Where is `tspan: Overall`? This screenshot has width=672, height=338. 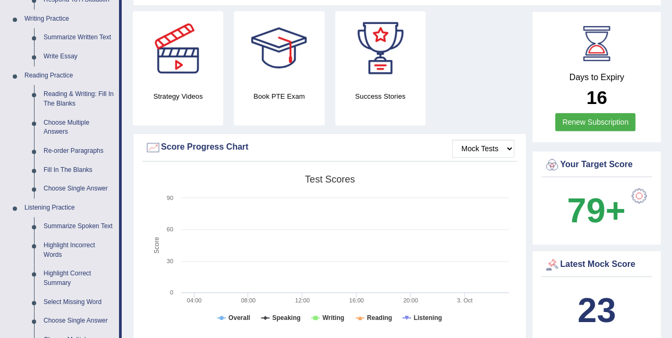 tspan: Overall is located at coordinates (239, 318).